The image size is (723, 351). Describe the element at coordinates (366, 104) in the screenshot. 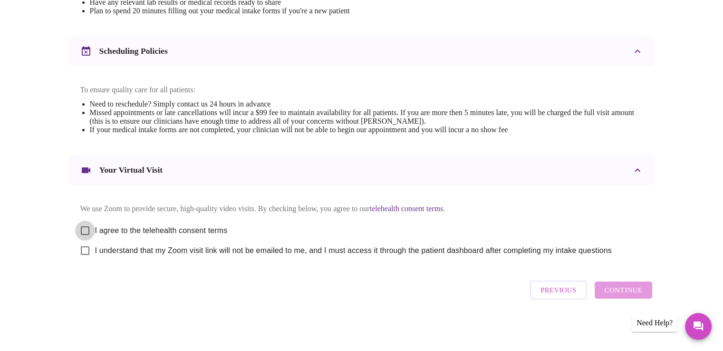

I see `li: Need to reschedule? Simply contact us 24 hours in advance` at that location.